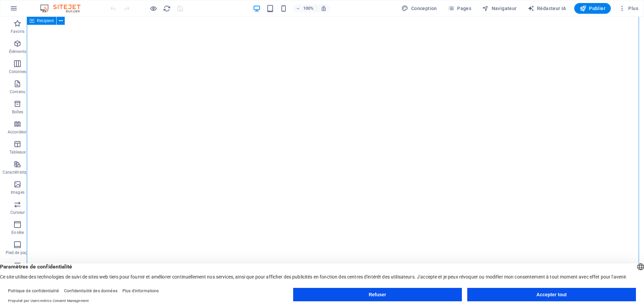 This screenshot has width=644, height=308. Describe the element at coordinates (18, 52) in the screenshot. I see `font: Éléments` at that location.